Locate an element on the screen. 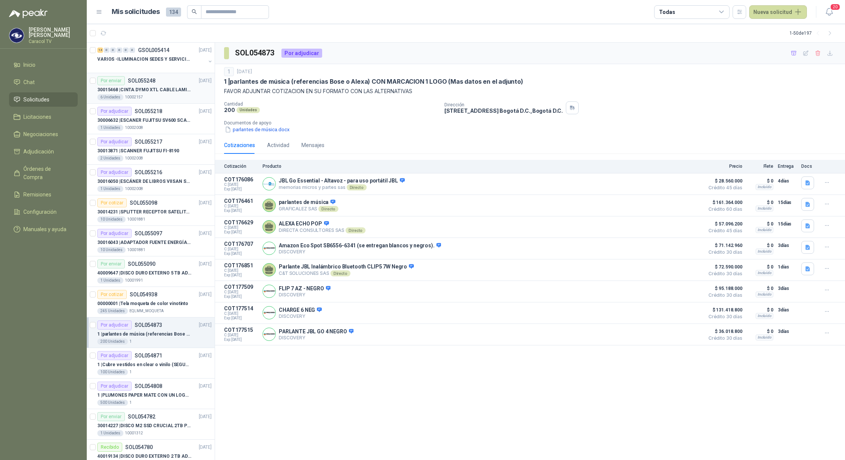 This screenshot has height=460, width=845. p: SOL055217 is located at coordinates (148, 142).